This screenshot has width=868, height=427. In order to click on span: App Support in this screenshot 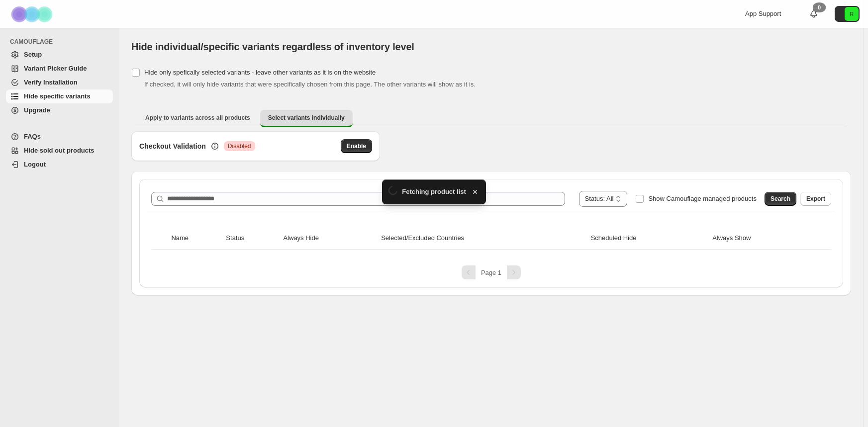, I will do `click(763, 14)`.